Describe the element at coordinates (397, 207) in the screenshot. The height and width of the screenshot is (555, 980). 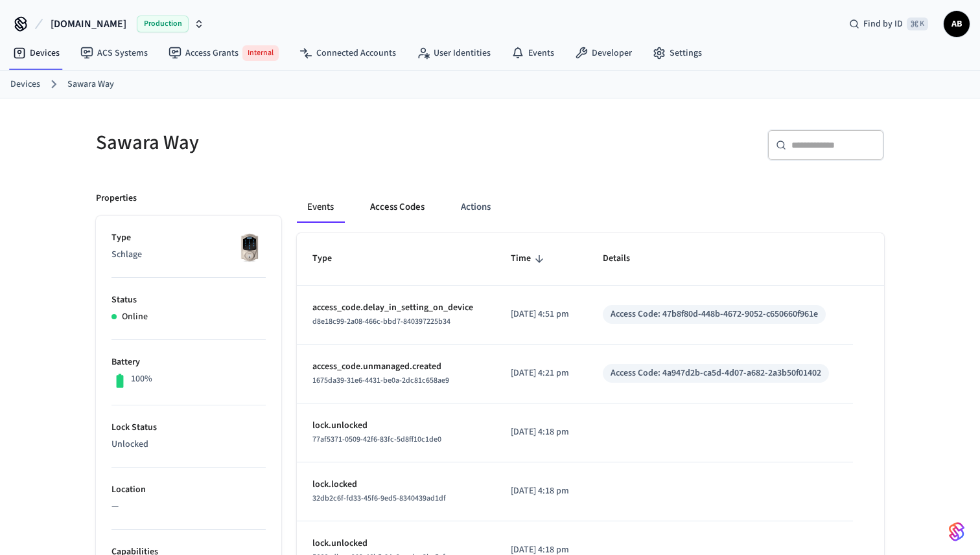
I see `button: Access Codes` at that location.